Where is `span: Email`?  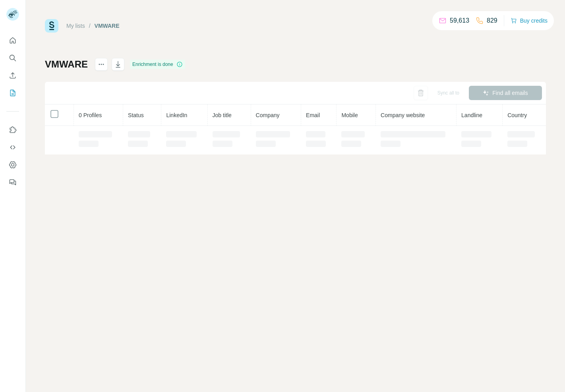 span: Email is located at coordinates (313, 115).